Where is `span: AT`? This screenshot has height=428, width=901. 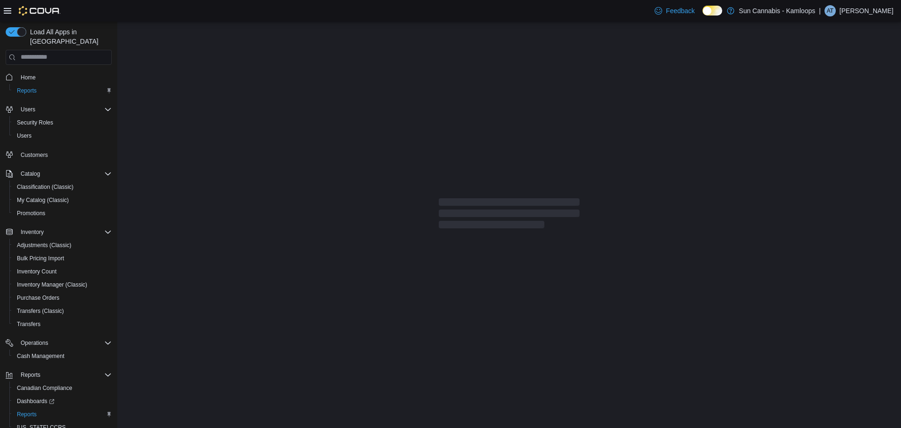 span: AT is located at coordinates (830, 11).